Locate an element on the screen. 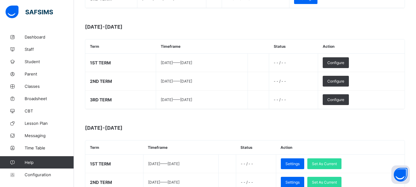 The width and height of the screenshot is (416, 187). img: safsims is located at coordinates (29, 12).